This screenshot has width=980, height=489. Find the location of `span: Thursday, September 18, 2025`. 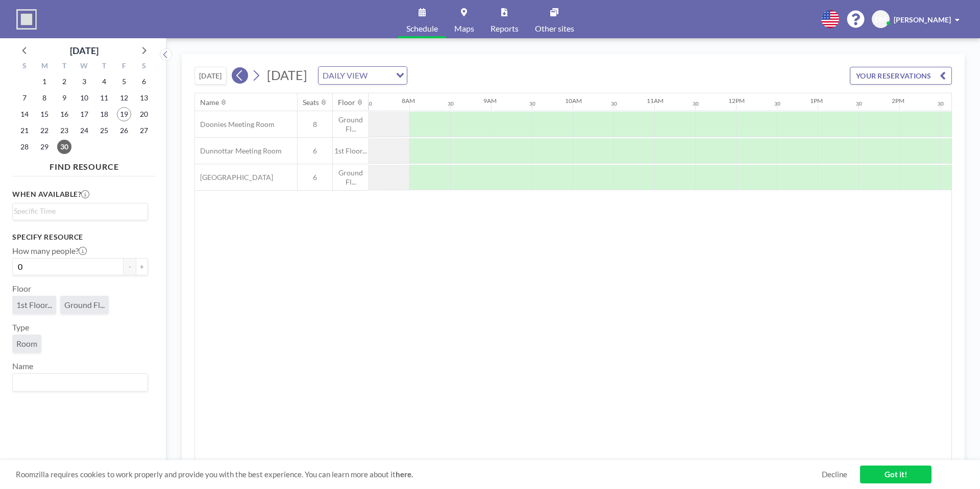

span: Thursday, September 18, 2025 is located at coordinates (104, 114).